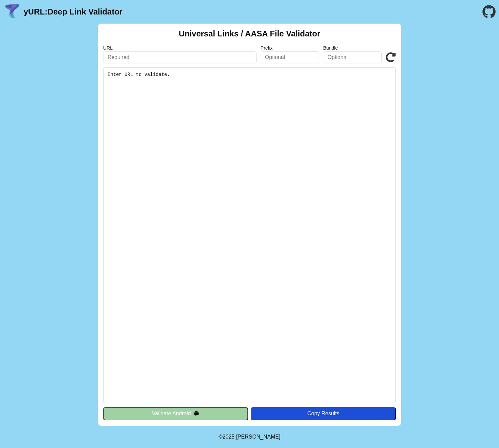 Image resolution: width=499 pixels, height=448 pixels. What do you see at coordinates (12, 12) in the screenshot?
I see `img: yURL Logo` at bounding box center [12, 12].